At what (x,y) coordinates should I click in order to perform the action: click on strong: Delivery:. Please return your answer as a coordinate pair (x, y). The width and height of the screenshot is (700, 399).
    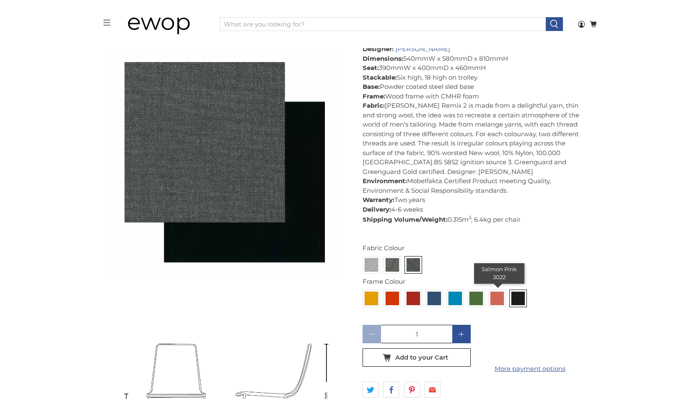
    Looking at the image, I should click on (377, 209).